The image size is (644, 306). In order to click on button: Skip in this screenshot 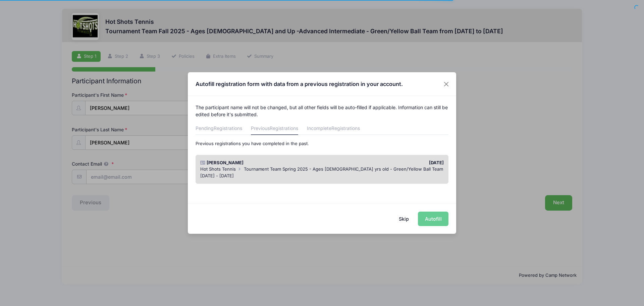, I will do `click(404, 218)`.